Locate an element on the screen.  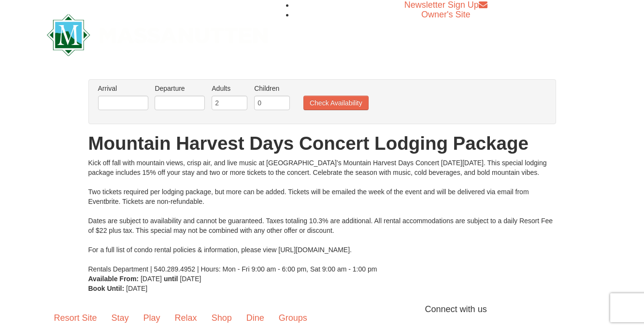
strong: Book Until: is located at coordinates (106, 288).